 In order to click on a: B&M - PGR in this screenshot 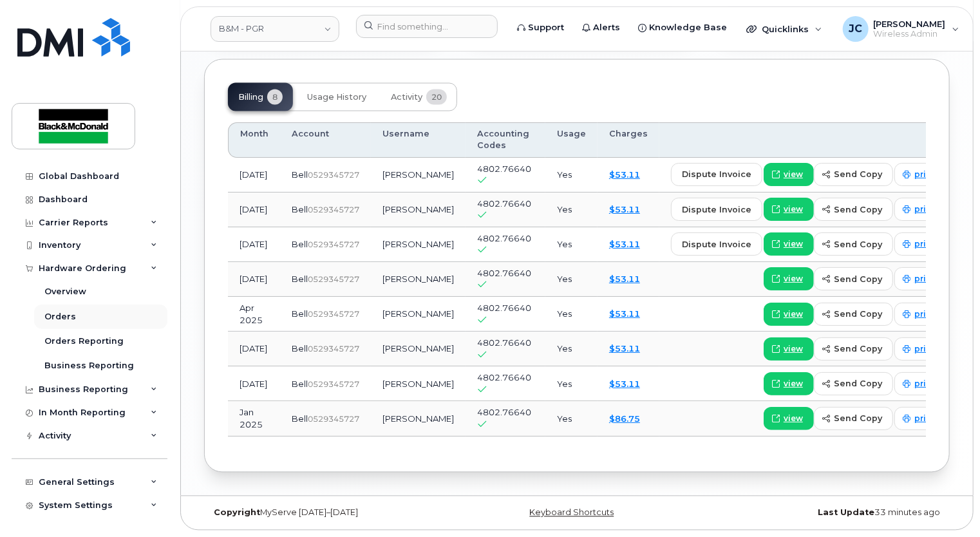, I will do `click(275, 29)`.